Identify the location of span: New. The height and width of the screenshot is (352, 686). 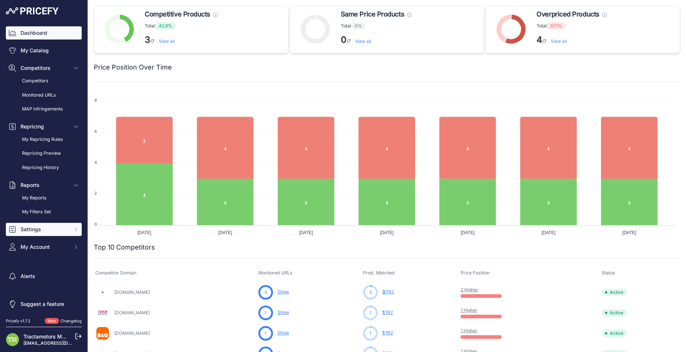
(52, 321).